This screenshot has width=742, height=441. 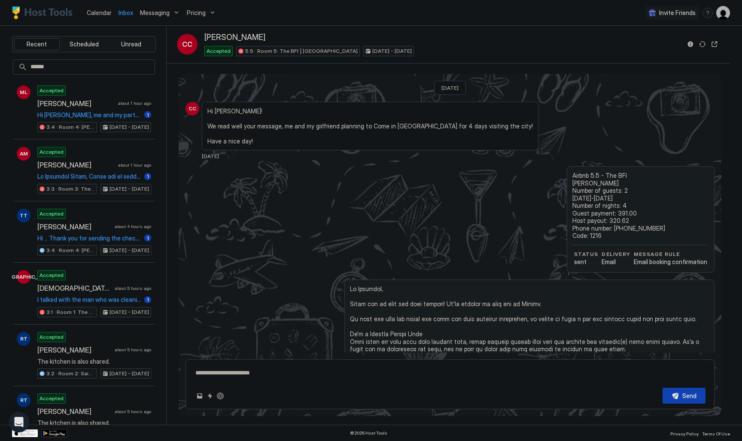 What do you see at coordinates (91, 67) in the screenshot?
I see `input: Input Field` at bounding box center [91, 67].